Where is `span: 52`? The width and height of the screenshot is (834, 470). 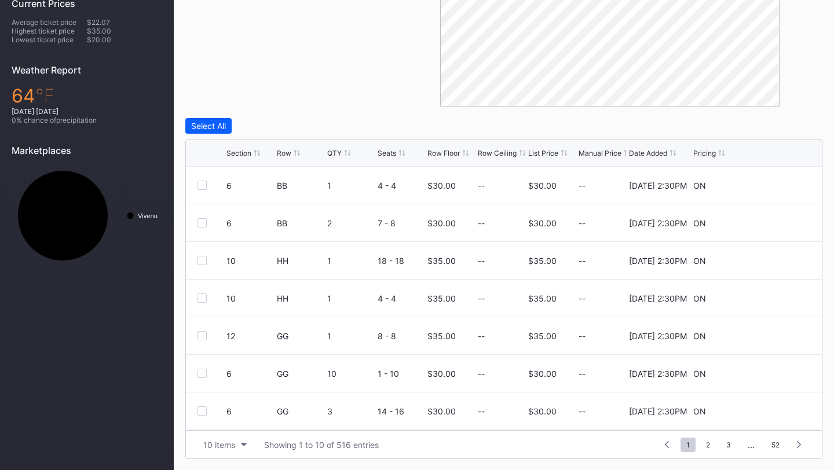 span: 52 is located at coordinates (775, 445).